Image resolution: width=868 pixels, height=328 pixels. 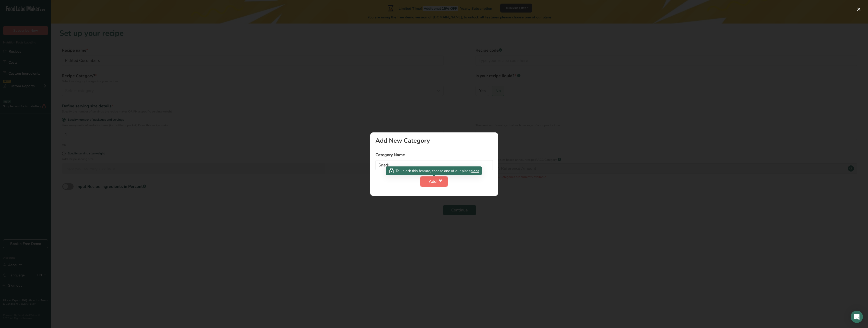 I want to click on button: Add, so click(x=434, y=181).